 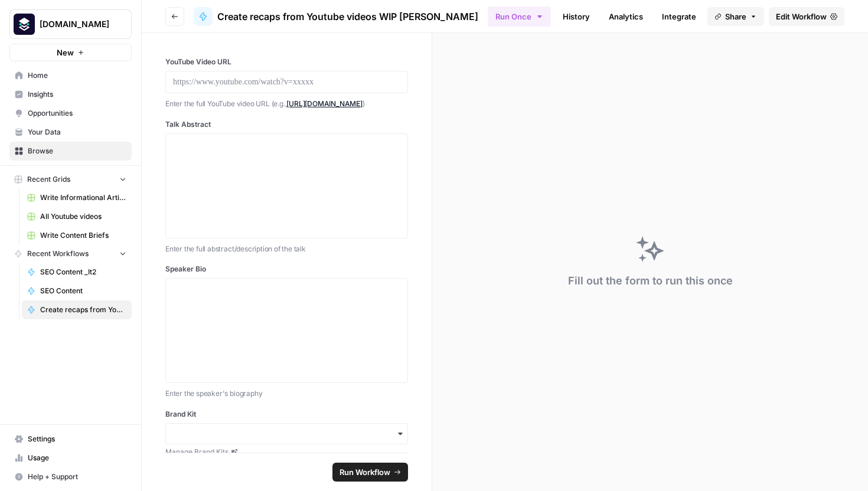 I want to click on div: Fill out the form to run this once, so click(x=650, y=281).